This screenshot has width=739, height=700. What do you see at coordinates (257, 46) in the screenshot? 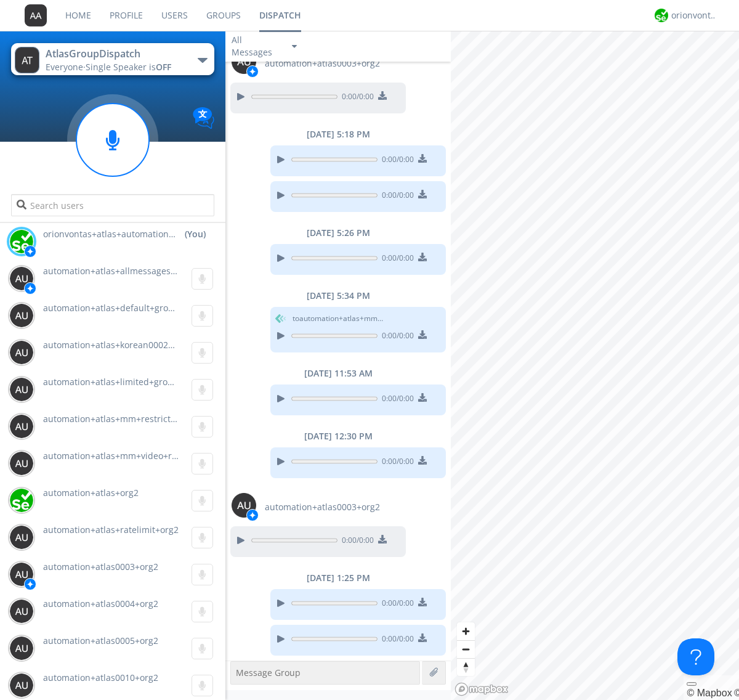
I see `div: All Messages` at bounding box center [257, 46].